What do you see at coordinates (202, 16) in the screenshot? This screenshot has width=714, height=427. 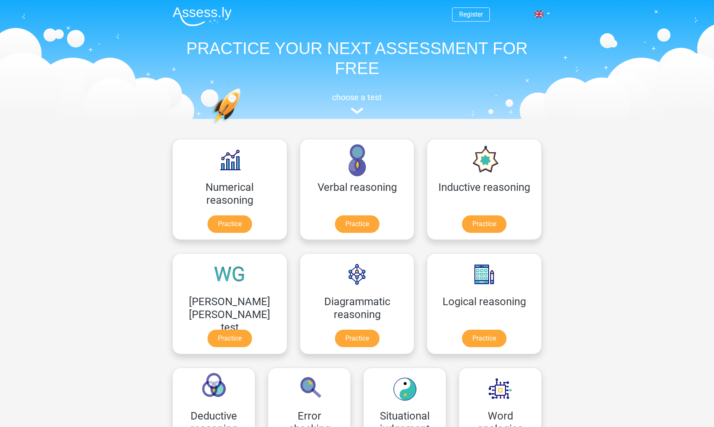 I see `img: Assessly` at bounding box center [202, 16].